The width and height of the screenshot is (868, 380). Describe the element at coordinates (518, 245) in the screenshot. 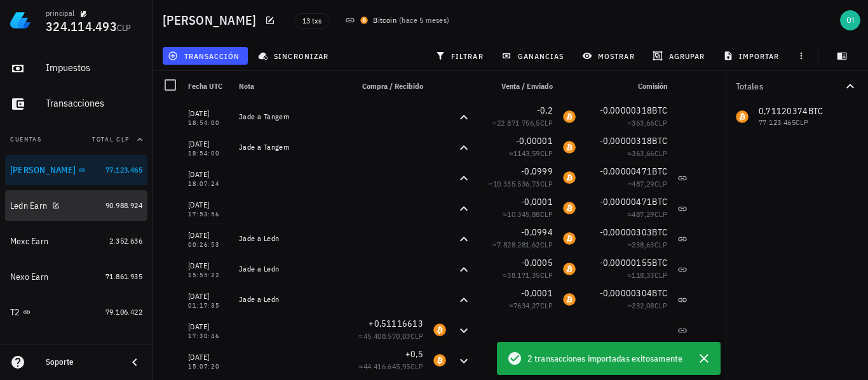

I see `span: 7.828.281,62` at that location.